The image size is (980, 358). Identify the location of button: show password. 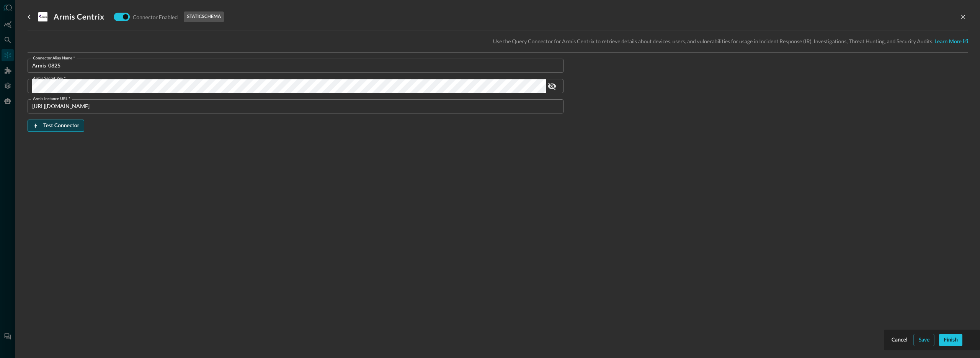
(552, 86).